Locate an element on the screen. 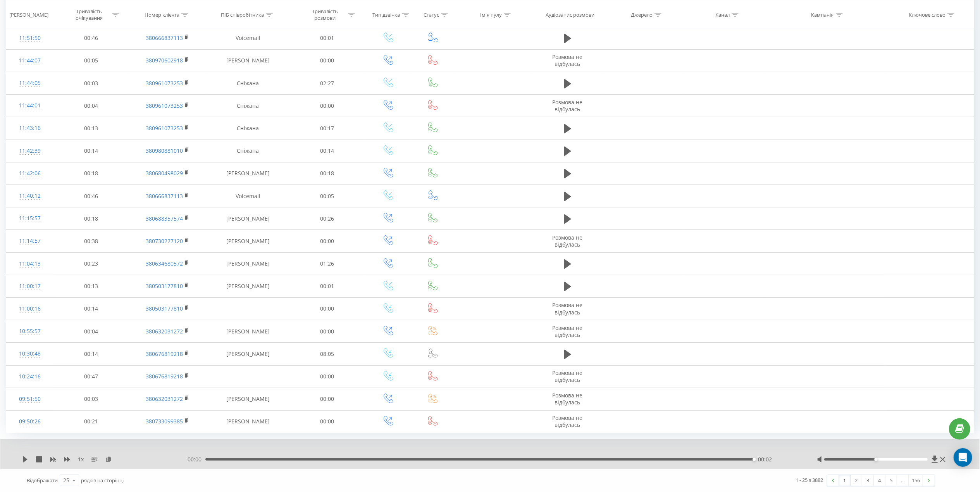 The width and height of the screenshot is (980, 492). div: 11:44:07 is located at coordinates (29, 61).